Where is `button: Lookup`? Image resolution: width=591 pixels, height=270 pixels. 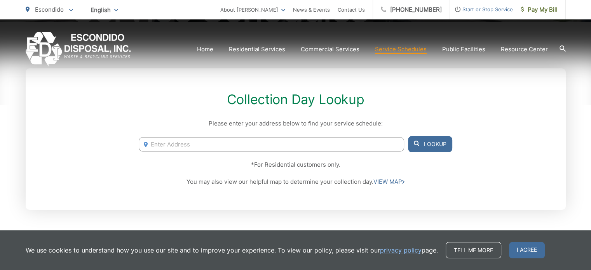
button: Lookup is located at coordinates (430, 144).